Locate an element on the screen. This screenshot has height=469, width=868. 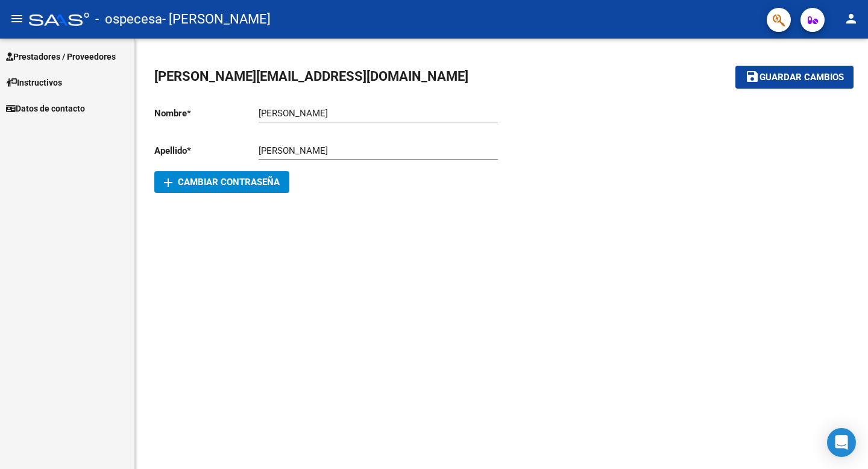
span: Instructivos is located at coordinates (34, 83).